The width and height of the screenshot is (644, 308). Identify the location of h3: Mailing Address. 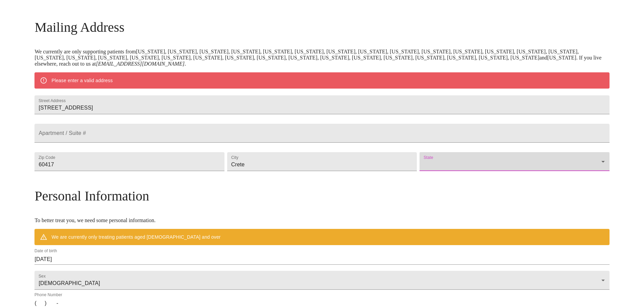
(322, 27).